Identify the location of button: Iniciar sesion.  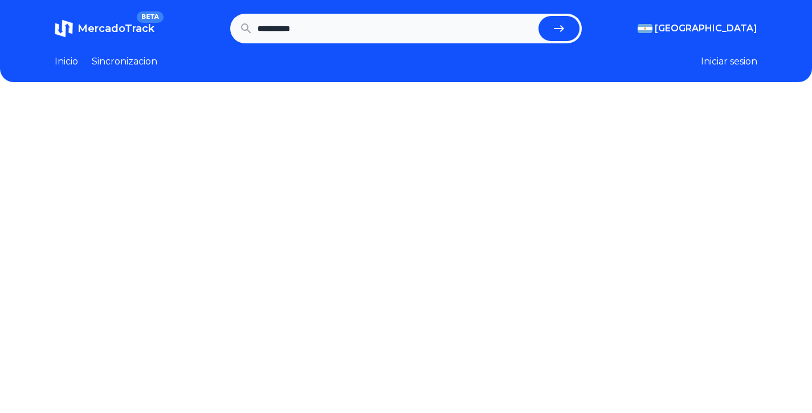
(729, 62).